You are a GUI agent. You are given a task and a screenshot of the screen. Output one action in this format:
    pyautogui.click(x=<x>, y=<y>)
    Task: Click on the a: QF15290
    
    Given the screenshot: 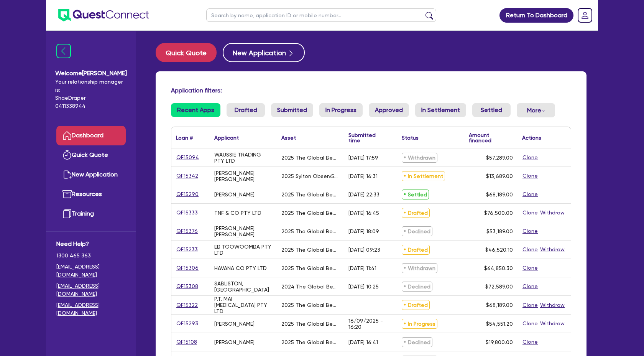 What is the action you would take?
    pyautogui.click(x=188, y=194)
    